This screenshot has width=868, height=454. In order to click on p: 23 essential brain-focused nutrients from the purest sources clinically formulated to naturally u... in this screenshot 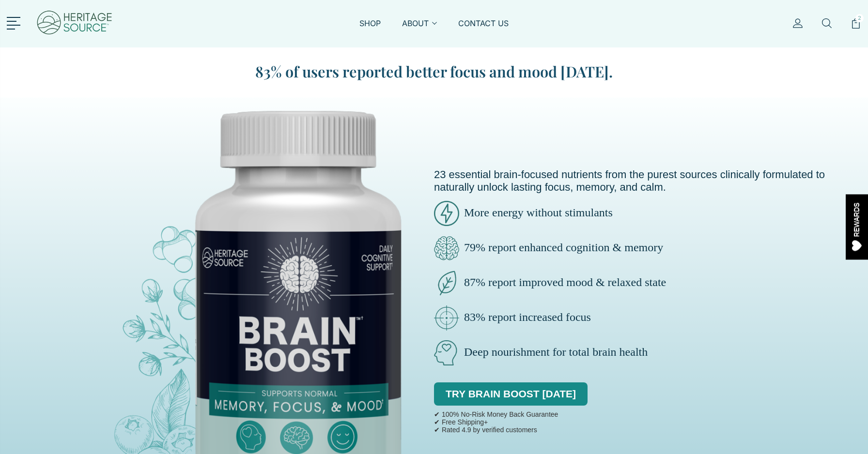, I will do `click(651, 181)`.